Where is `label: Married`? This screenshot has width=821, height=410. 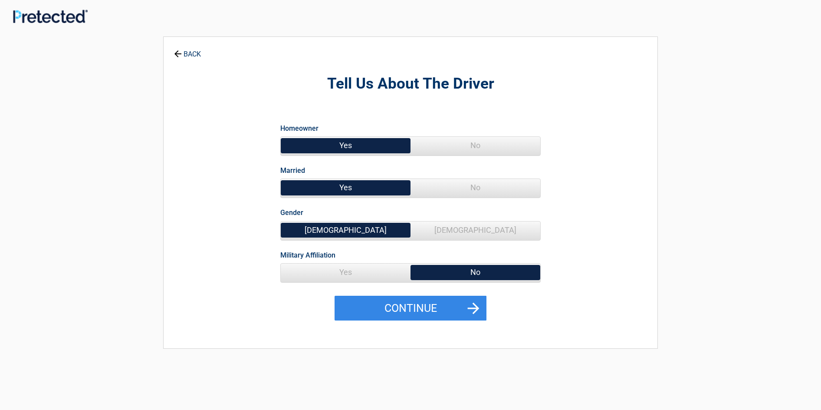 label: Married is located at coordinates (293, 170).